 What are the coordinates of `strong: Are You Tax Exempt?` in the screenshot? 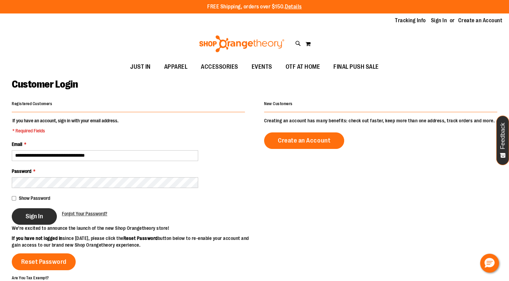 It's located at (30, 277).